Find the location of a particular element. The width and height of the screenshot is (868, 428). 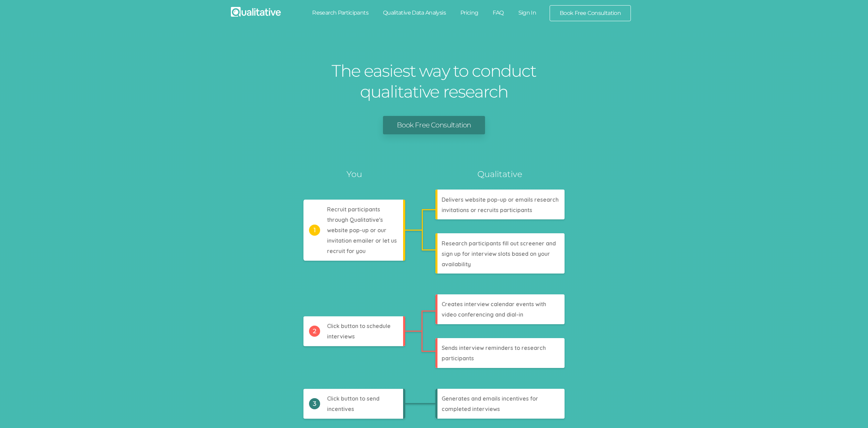

tspan: Click button to send is located at coordinates (353, 399).